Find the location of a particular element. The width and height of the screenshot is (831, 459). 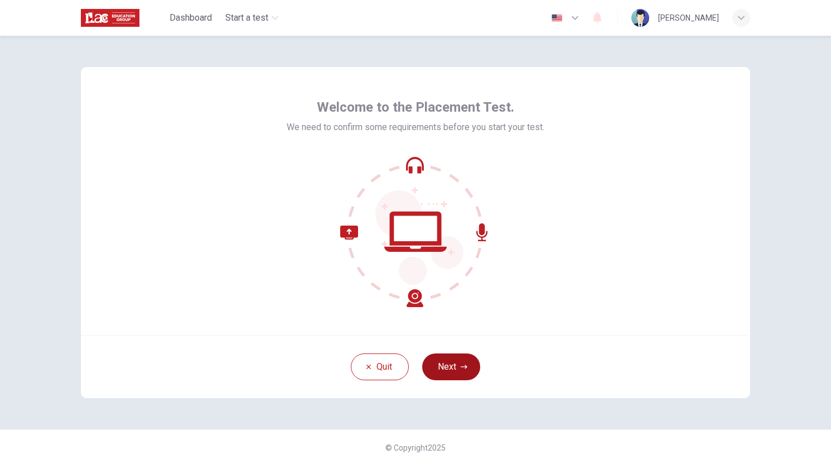

a: Dashboard is located at coordinates (191, 18).